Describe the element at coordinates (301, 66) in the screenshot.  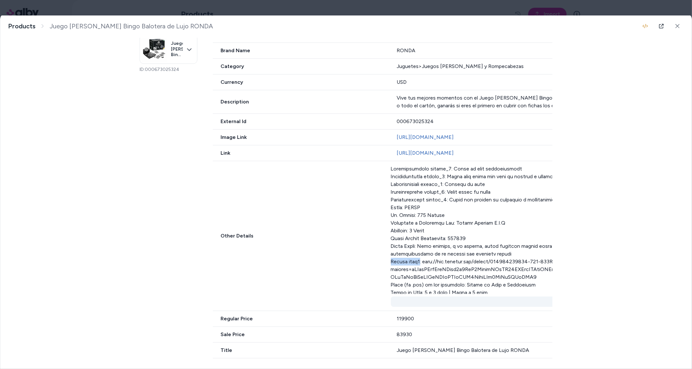
I see `span: Category` at that location.